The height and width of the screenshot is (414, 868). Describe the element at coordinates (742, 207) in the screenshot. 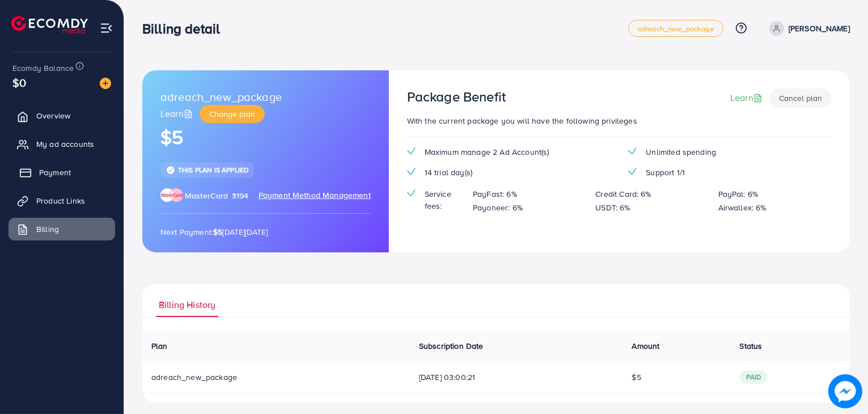

I see `p: Airwallex: 6%` at that location.